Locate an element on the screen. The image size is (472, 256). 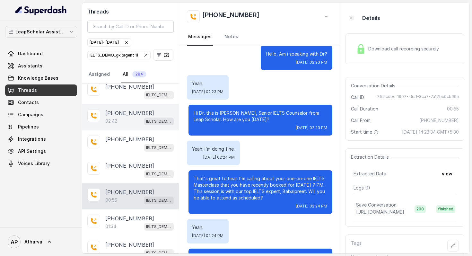
p: LeapScholar Assistant is located at coordinates (41, 32).